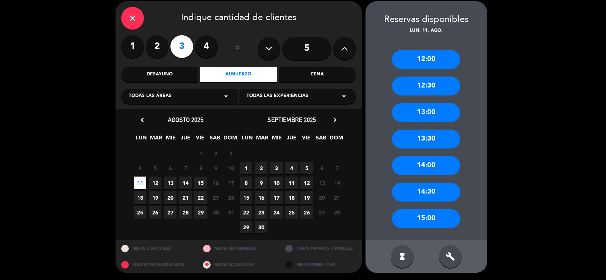 Image resolution: width=606 pixels, height=280 pixels. I want to click on div: 14:30, so click(426, 192).